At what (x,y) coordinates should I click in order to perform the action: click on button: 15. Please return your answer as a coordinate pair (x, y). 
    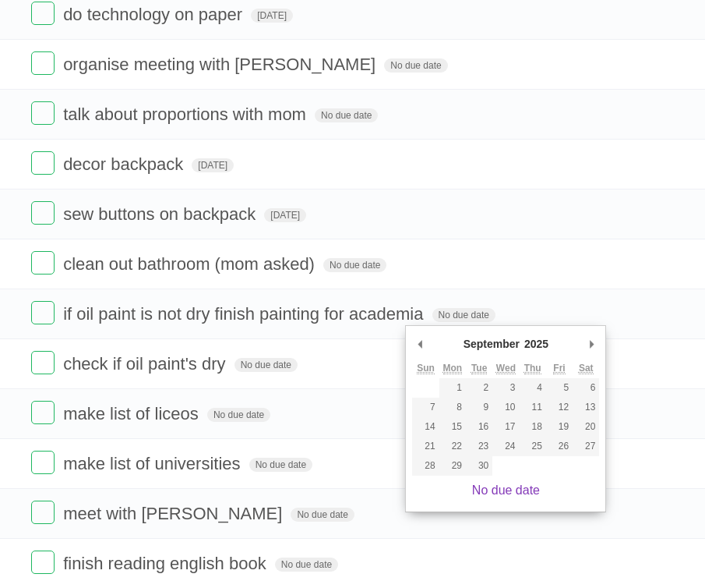
    Looking at the image, I should click on (452, 426).